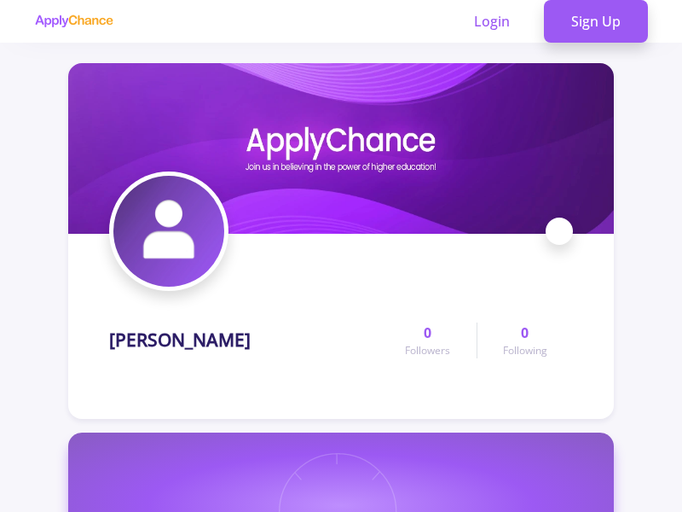 This screenshot has width=682, height=512. I want to click on img: applychance logo text only, so click(73, 21).